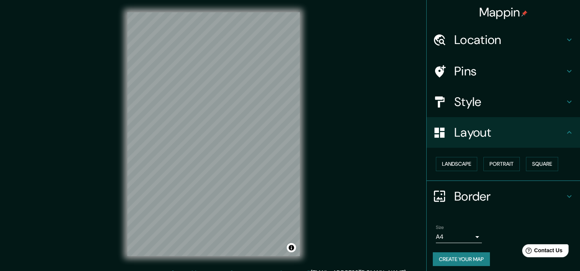  I want to click on div: A4, so click(459, 237).